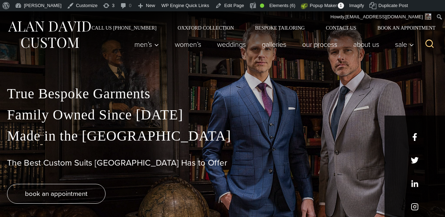  I want to click on span: book an appointment, so click(56, 193).